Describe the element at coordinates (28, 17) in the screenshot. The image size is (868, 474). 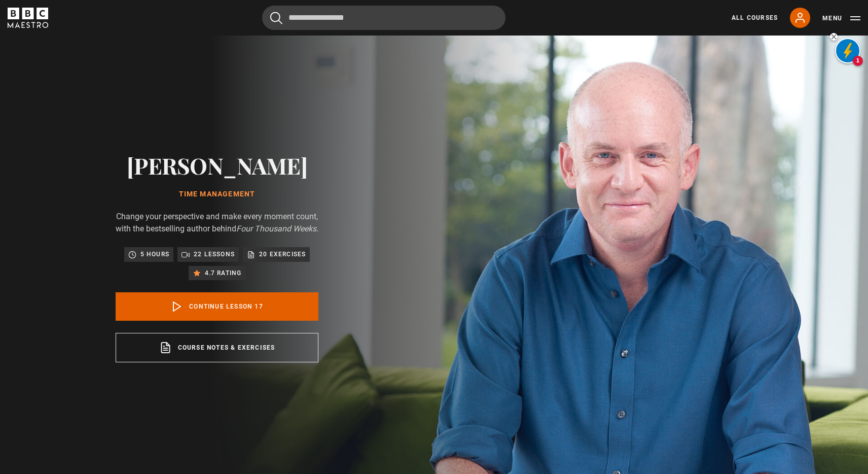
I see `svg: BBC Maestro` at that location.